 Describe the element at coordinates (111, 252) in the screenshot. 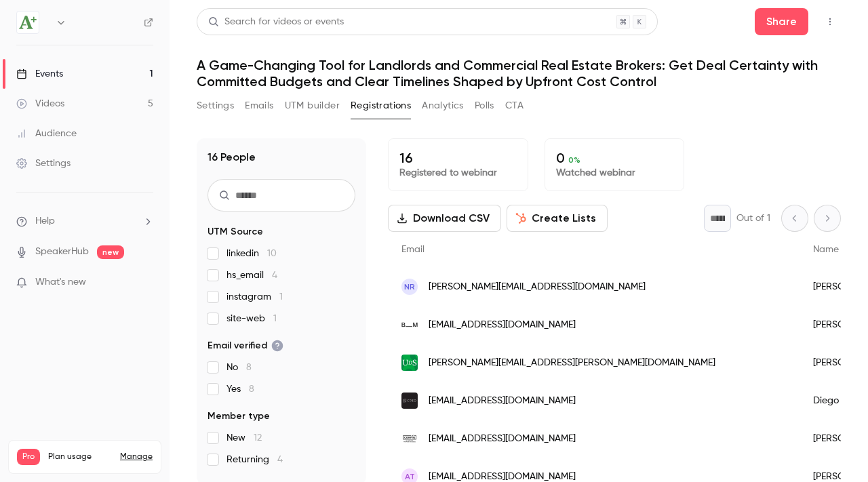

I see `span: new` at that location.